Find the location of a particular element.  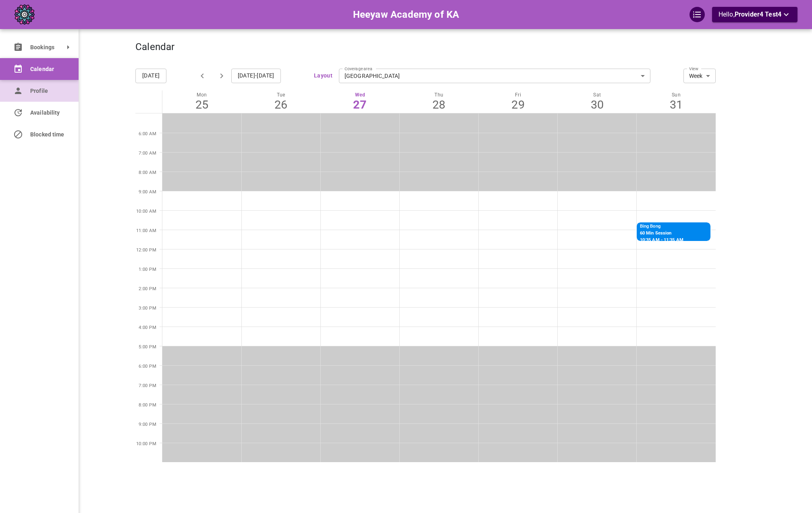

span: 11:00 AM is located at coordinates (146, 230).